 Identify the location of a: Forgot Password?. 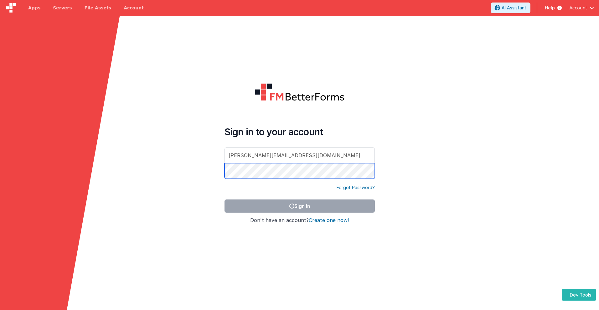
(356, 188).